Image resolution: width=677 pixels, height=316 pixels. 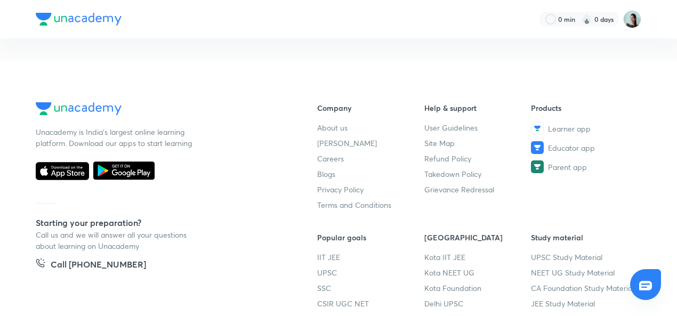 What do you see at coordinates (477, 108) in the screenshot?
I see `h6: Help & support` at bounding box center [477, 108].